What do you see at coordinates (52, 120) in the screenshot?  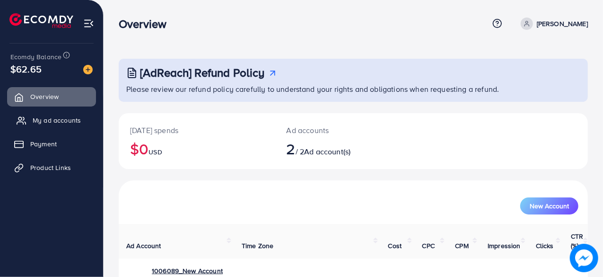 I see `a: My ad accounts` at bounding box center [52, 120].